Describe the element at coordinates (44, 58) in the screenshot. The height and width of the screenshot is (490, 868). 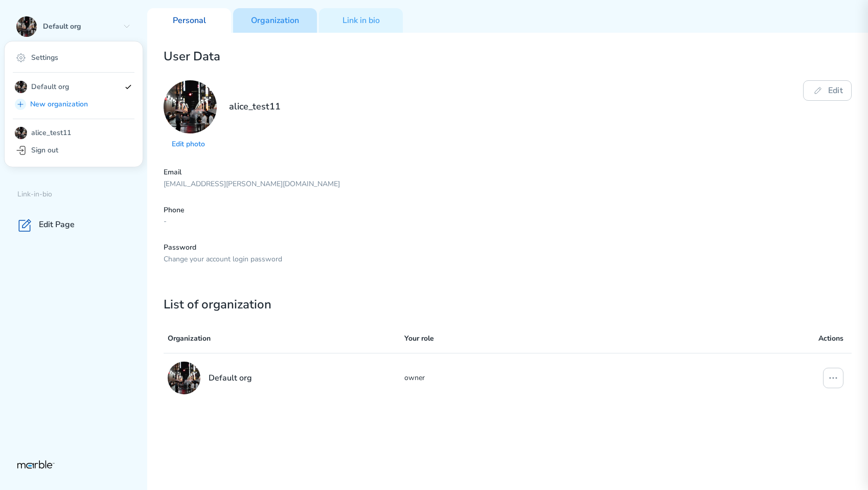
I see `p: Settings` at that location.